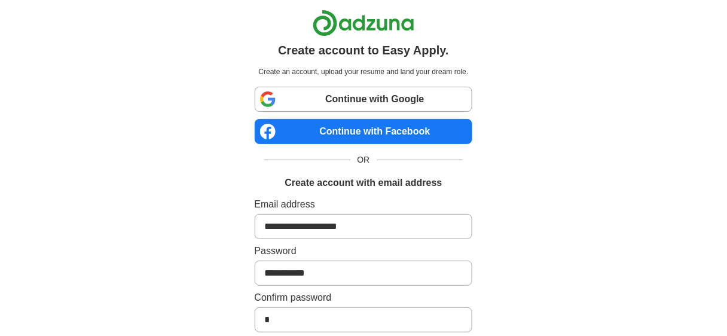 The image size is (727, 336). Describe the element at coordinates (364, 23) in the screenshot. I see `img: Adzuna logo` at that location.